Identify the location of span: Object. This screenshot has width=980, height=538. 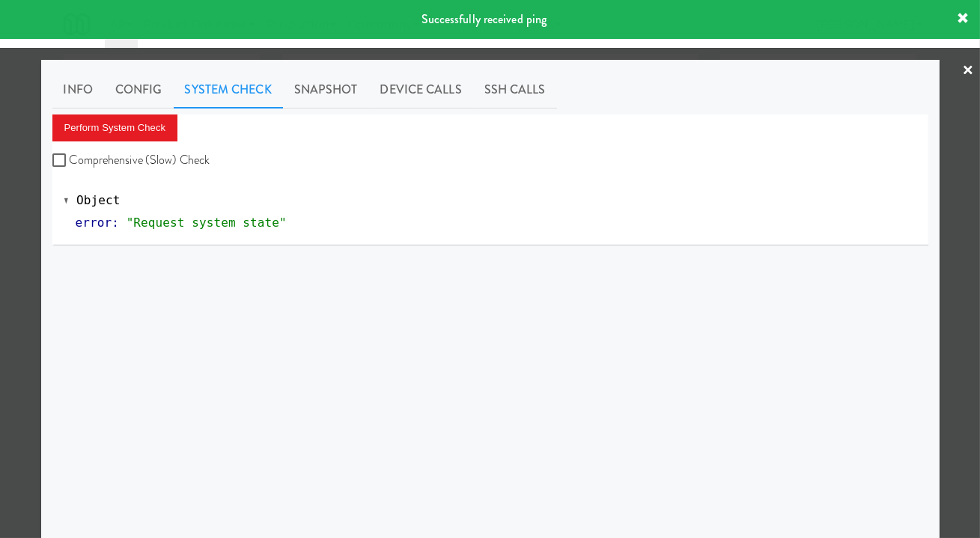
(98, 200).